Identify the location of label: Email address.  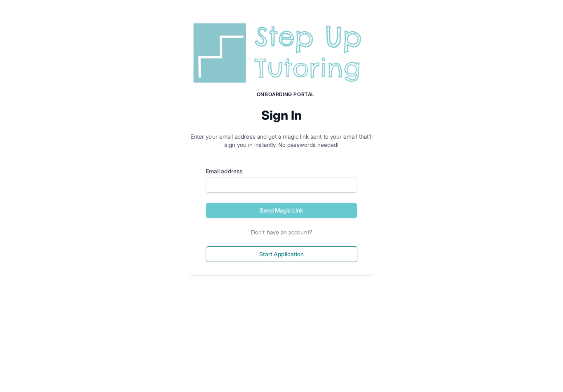
(282, 171).